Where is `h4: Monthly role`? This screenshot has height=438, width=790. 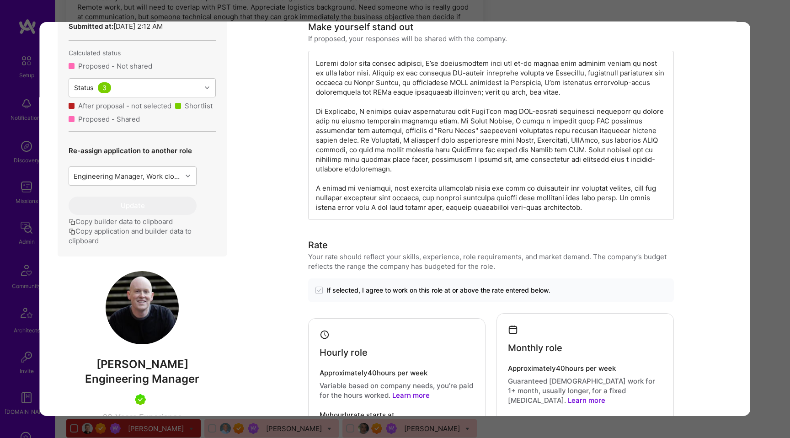
h4: Monthly role is located at coordinates (535, 348).